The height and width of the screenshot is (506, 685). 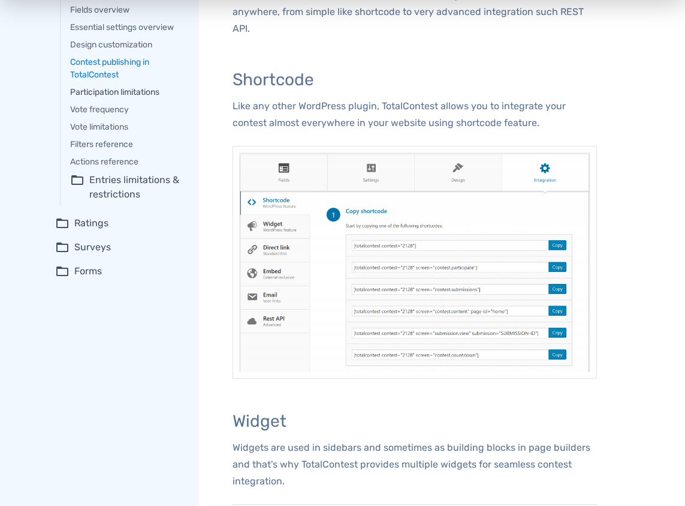 I want to click on summary: folder_openEntries limitations & restrictions, so click(x=126, y=187).